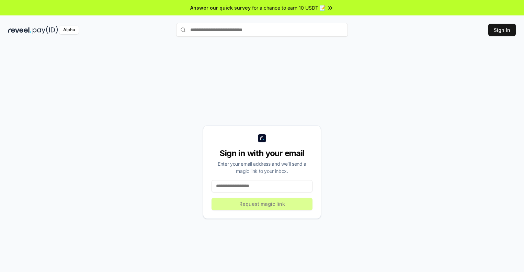  I want to click on div: Alpha, so click(69, 30).